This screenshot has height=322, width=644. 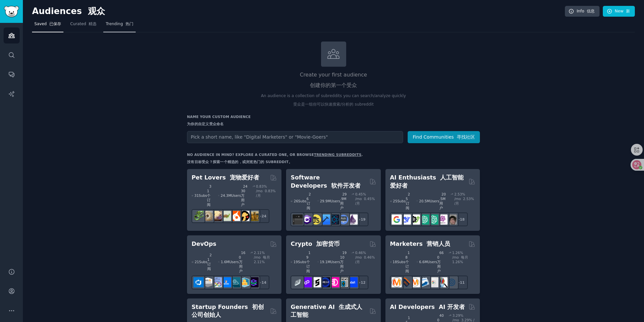 I want to click on font: 营销人员, so click(x=438, y=244).